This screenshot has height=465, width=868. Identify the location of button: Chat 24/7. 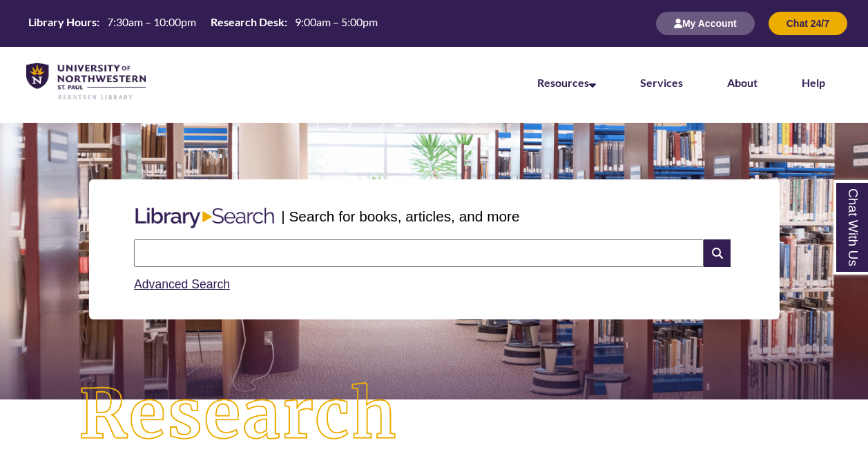
(808, 23).